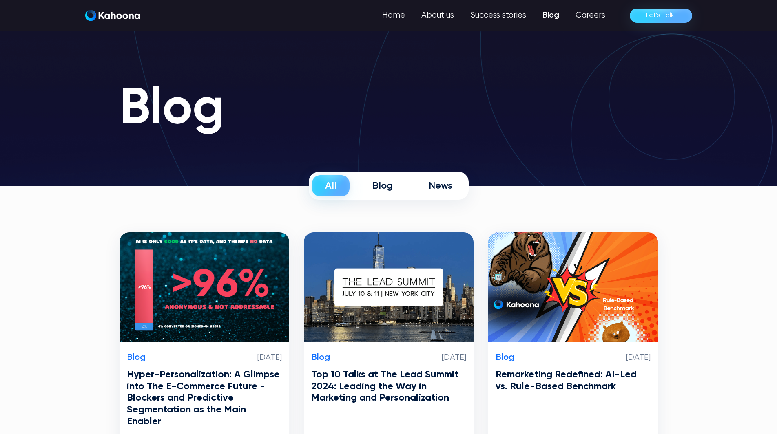  I want to click on a: home, so click(113, 15).